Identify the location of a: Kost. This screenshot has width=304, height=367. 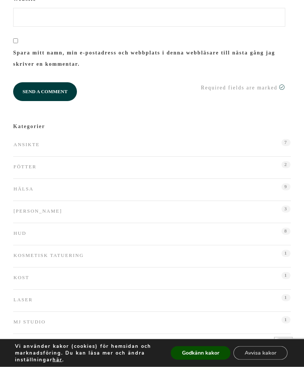
(21, 278).